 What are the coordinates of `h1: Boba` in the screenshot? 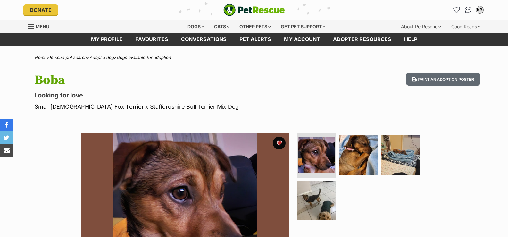 It's located at (170, 80).